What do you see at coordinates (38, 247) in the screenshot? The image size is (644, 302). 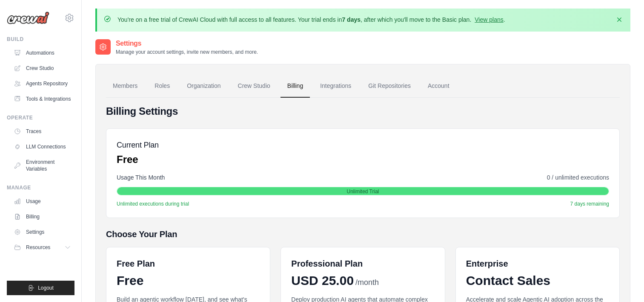 I see `span: Resources` at bounding box center [38, 247].